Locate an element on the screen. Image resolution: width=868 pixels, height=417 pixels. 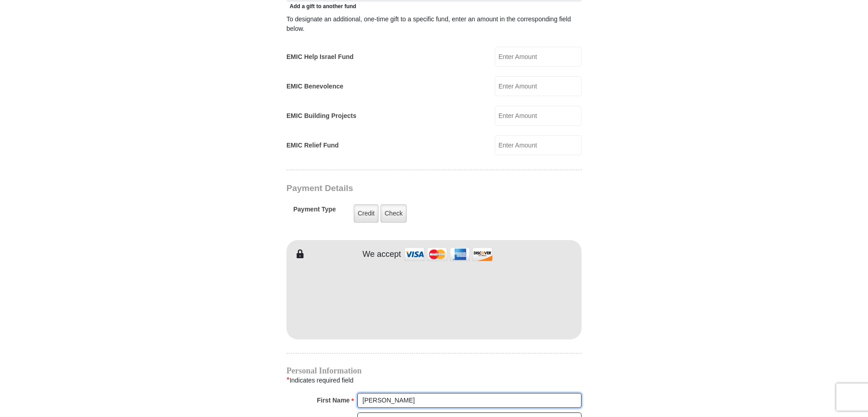
span: Add a gift to another fund is located at coordinates (322, 6).